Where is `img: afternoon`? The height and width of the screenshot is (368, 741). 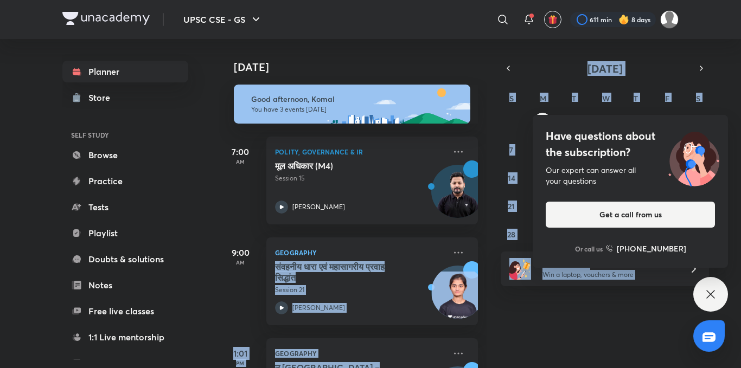
img: afternoon is located at coordinates (352, 104).